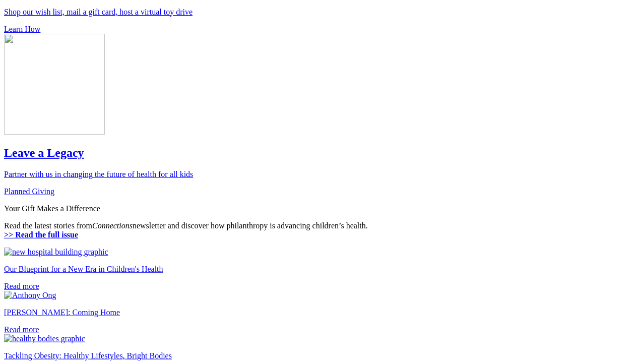 The width and height of the screenshot is (637, 364). Describe the element at coordinates (318, 115) in the screenshot. I see `a: Leave a Legacy Partner with us in changing the future of health for all kids Planned Giving` at that location.